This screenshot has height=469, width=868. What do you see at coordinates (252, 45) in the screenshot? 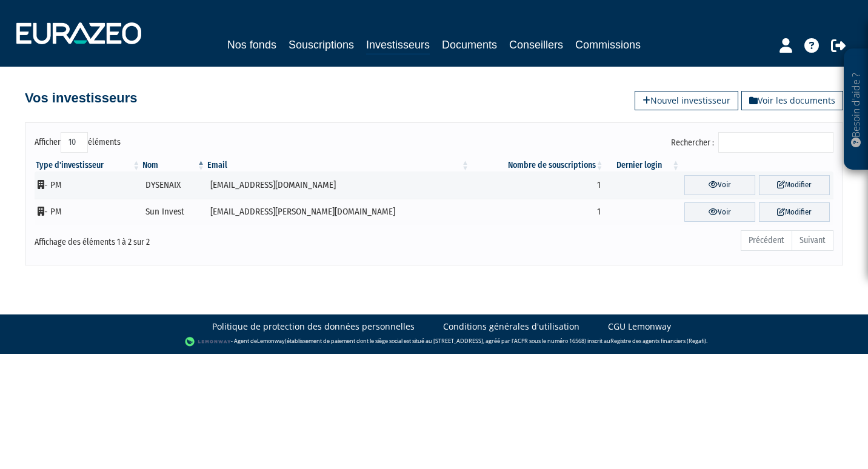
I see `a: Nos fonds` at bounding box center [252, 45].